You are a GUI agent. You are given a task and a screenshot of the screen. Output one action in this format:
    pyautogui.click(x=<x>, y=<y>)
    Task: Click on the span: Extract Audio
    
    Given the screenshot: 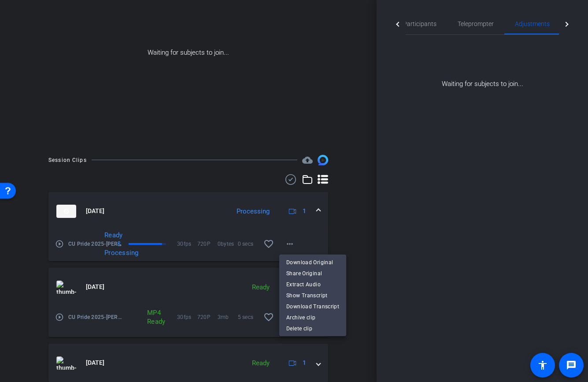 What is the action you would take?
    pyautogui.click(x=313, y=284)
    